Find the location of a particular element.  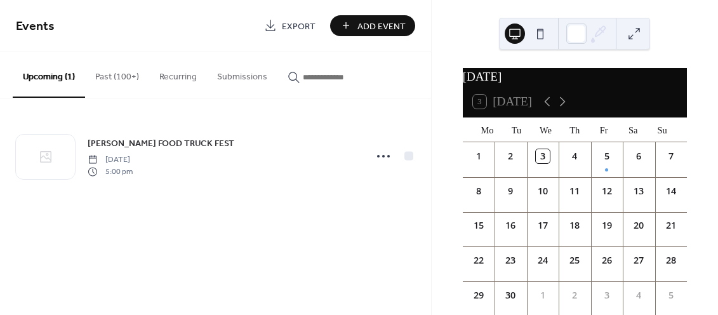

div: Sa is located at coordinates (633, 130).